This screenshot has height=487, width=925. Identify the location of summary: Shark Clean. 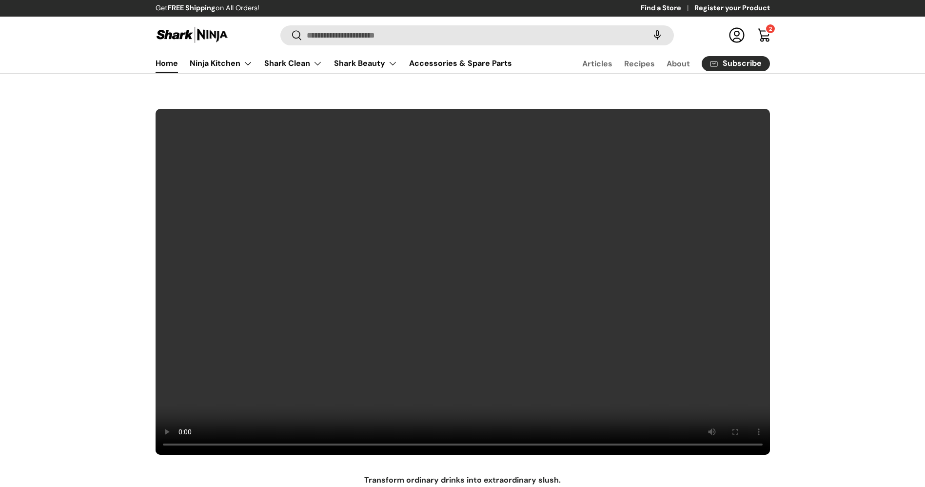
(293, 63).